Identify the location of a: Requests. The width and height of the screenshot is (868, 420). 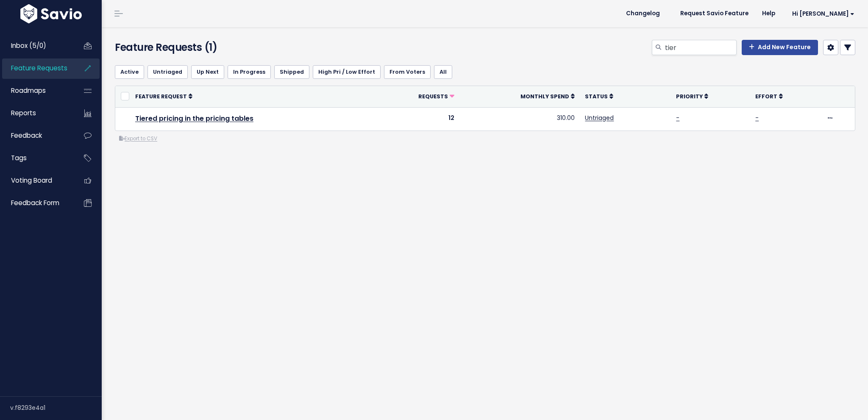
(436, 96).